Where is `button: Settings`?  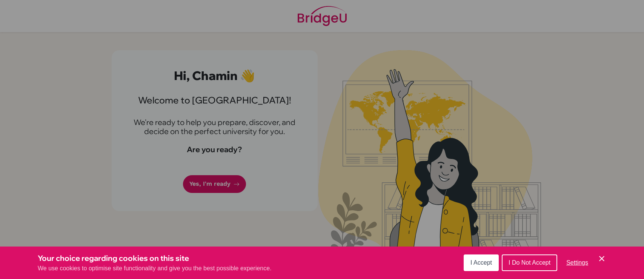 button: Settings is located at coordinates (577, 263).